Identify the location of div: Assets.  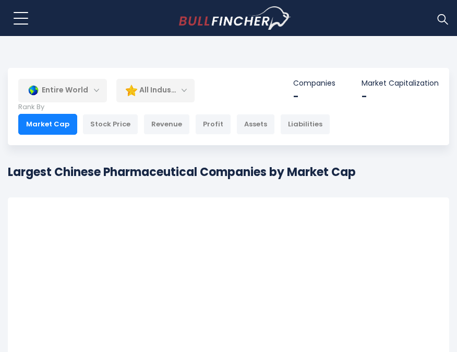
(256, 124).